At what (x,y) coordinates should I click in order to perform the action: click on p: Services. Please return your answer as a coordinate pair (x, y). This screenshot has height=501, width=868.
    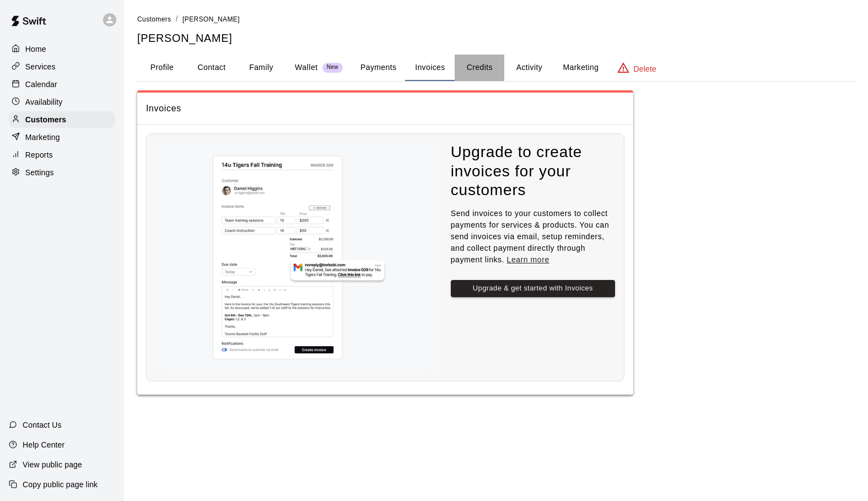
    Looking at the image, I should click on (40, 67).